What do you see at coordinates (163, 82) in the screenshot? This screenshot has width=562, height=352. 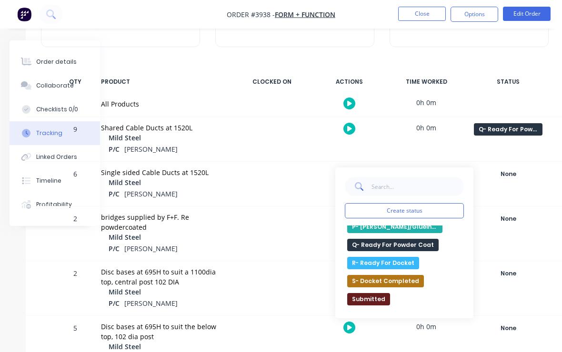 I see `div: PRODUCT` at bounding box center [163, 82].